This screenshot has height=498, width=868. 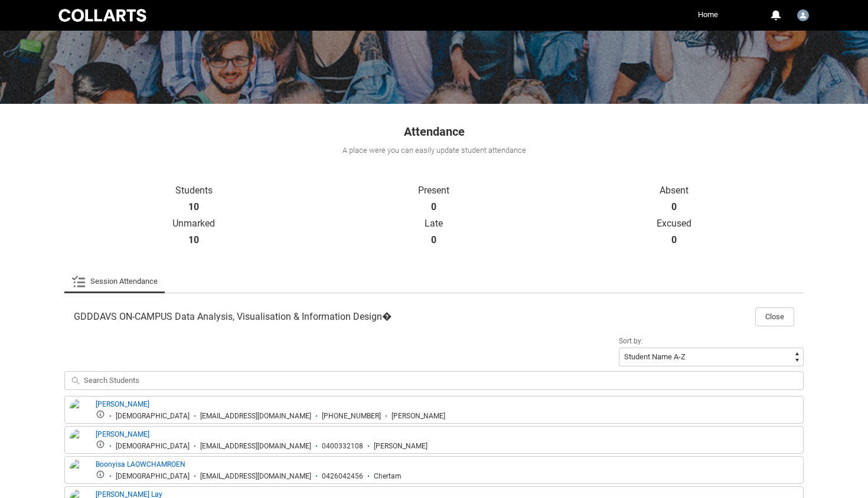 What do you see at coordinates (193, 190) in the screenshot?
I see `p: Students` at bounding box center [193, 190].